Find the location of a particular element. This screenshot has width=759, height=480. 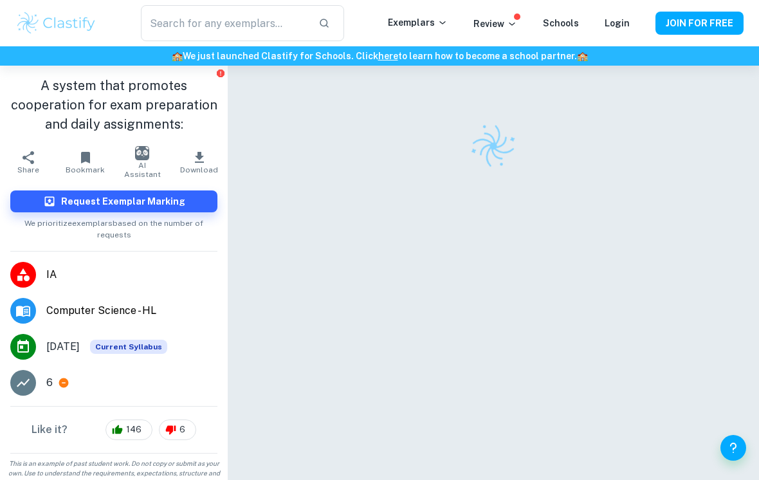

span: IA is located at coordinates (132, 275).